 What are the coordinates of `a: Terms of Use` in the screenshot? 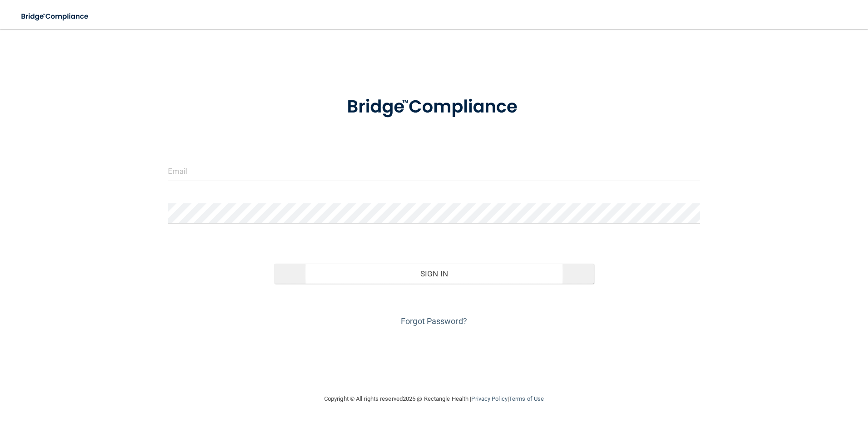 It's located at (526, 399).